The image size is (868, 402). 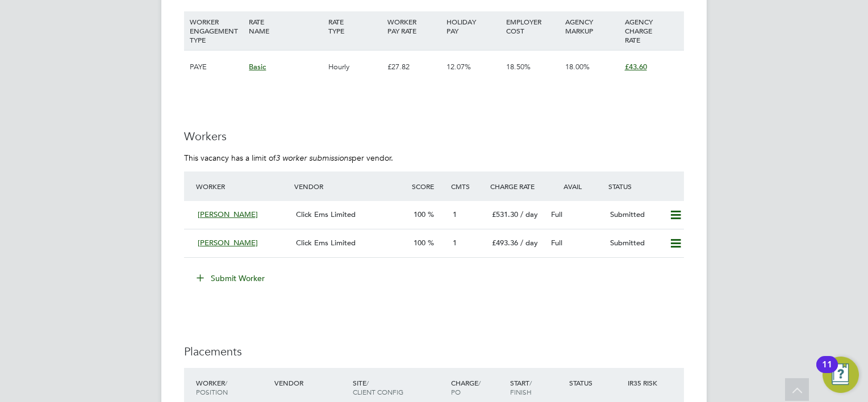 What do you see at coordinates (414, 26) in the screenshot?
I see `div: WORKER PAY RATE` at bounding box center [414, 26].